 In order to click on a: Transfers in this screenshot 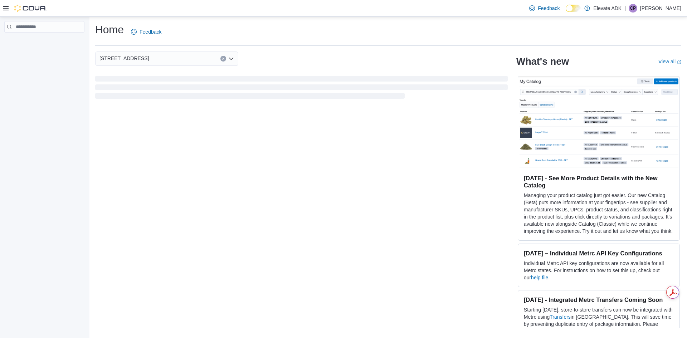, I will do `click(560, 317)`.